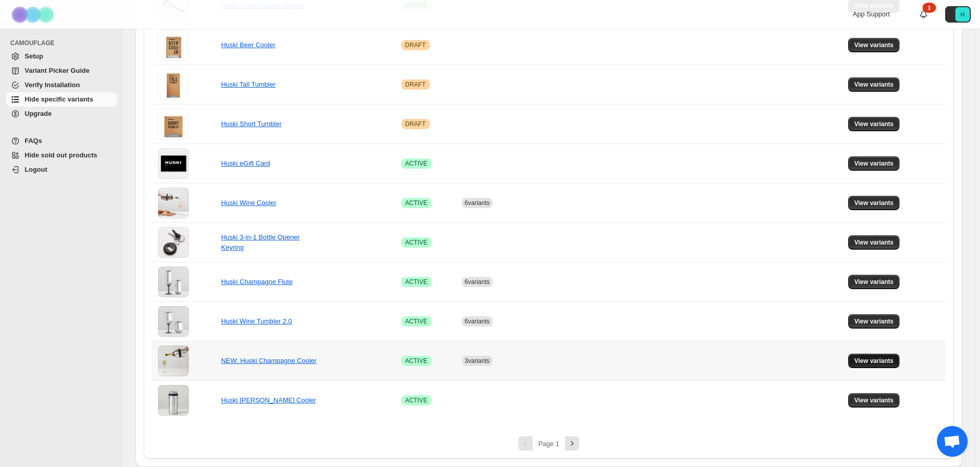  What do you see at coordinates (173, 401) in the screenshot?
I see `img: Huski Seltzer Cooler` at bounding box center [173, 401].